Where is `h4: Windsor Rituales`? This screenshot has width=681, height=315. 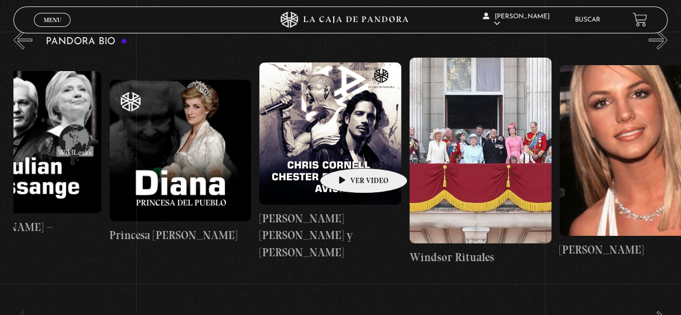
h4: Windsor Rituales is located at coordinates (481, 258).